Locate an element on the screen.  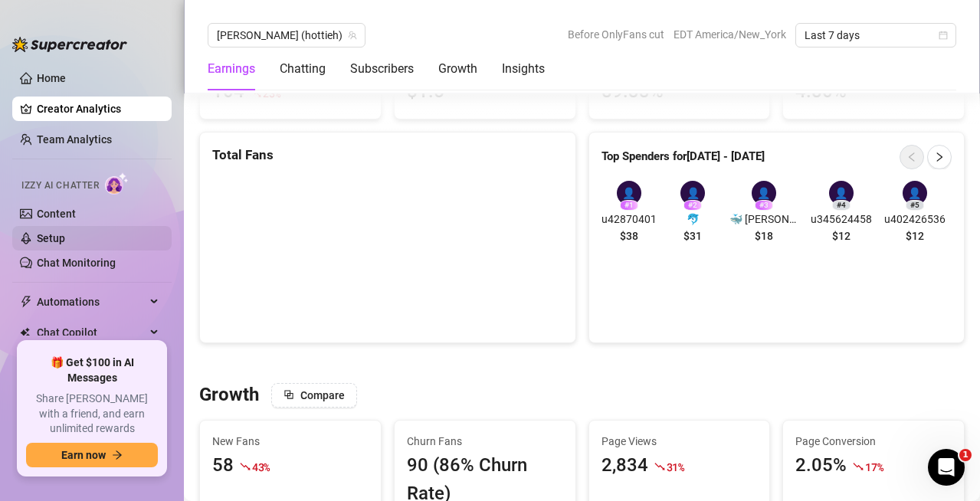
div: 2.05% is located at coordinates (821, 466).